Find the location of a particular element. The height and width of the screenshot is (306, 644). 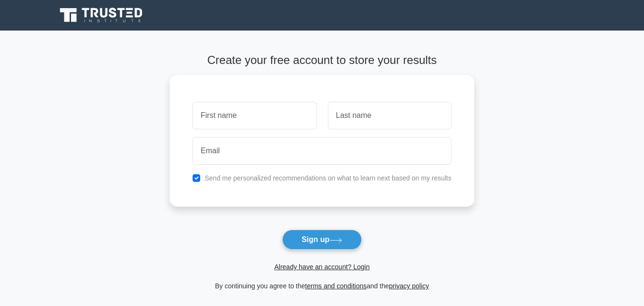

a: terms and conditions is located at coordinates (336, 286).